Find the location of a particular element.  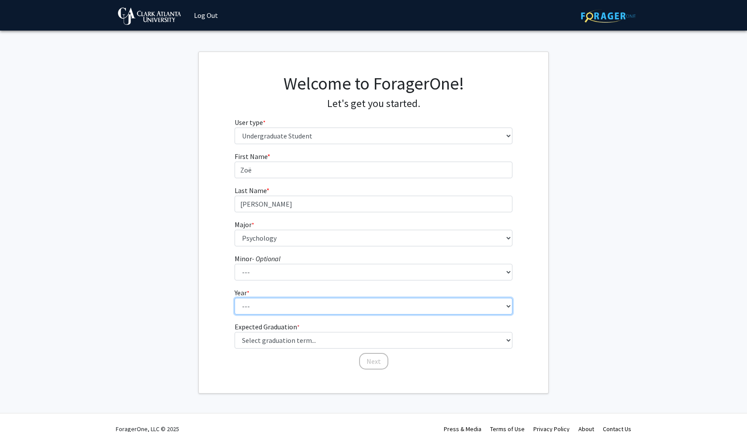

label: Minor is located at coordinates (257, 259).